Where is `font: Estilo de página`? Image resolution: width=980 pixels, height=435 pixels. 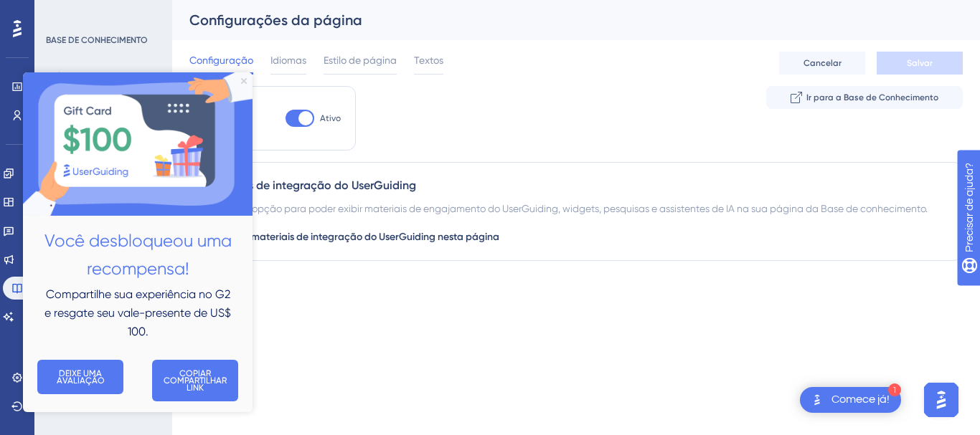 font: Estilo de página is located at coordinates (360, 60).